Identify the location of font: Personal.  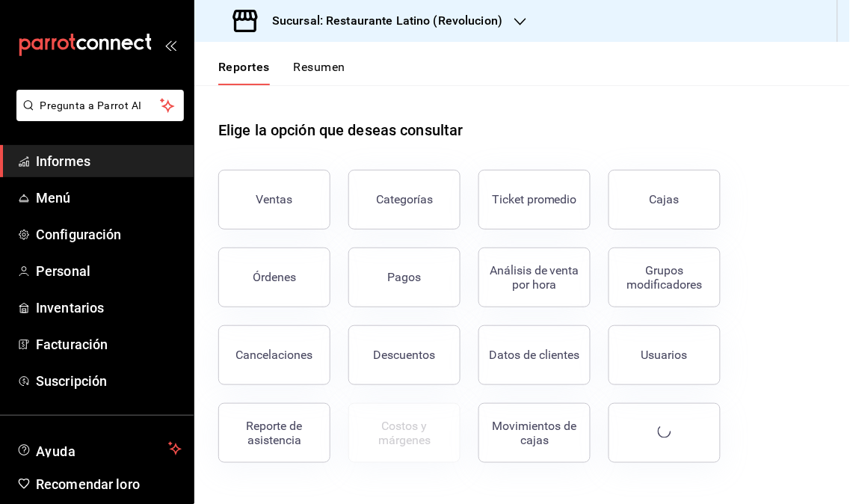
(63, 270).